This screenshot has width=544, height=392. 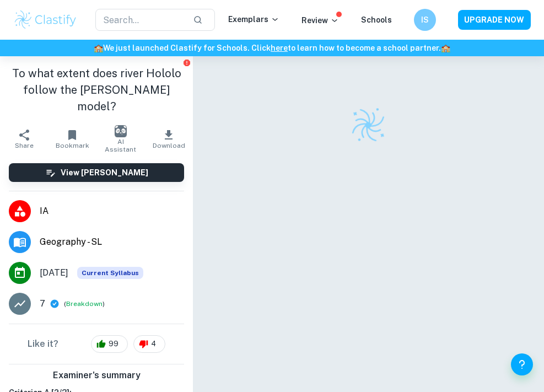 What do you see at coordinates (140, 20) in the screenshot?
I see `input: Search...` at bounding box center [140, 20].